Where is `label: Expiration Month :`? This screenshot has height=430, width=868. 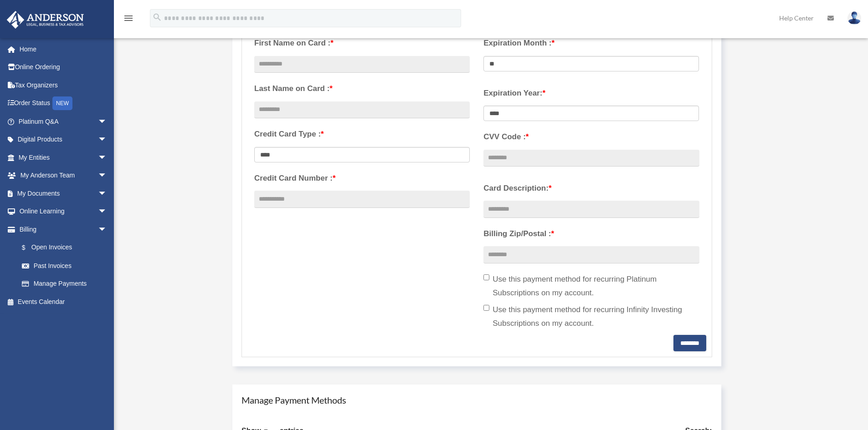 label: Expiration Month : is located at coordinates (591, 44).